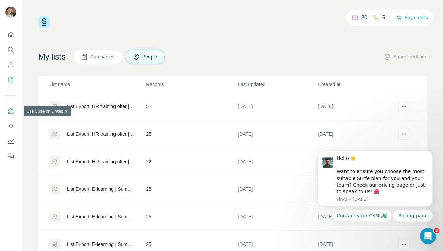 The height and width of the screenshot is (251, 443). What do you see at coordinates (11, 12) in the screenshot?
I see `img: Avatar` at bounding box center [11, 12].